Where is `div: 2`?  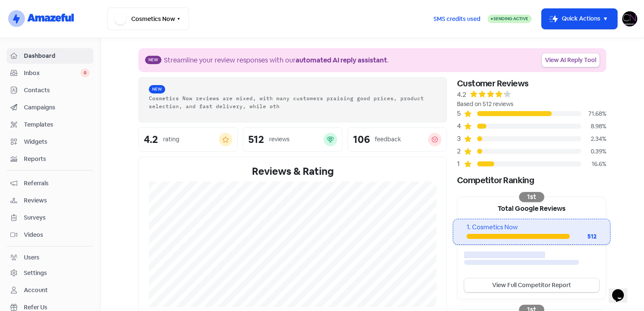 div: 2 is located at coordinates (460, 151).